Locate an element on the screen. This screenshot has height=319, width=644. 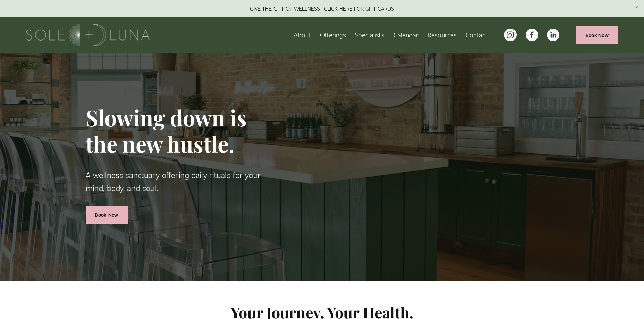
a: facebook-unauth is located at coordinates (532, 35).